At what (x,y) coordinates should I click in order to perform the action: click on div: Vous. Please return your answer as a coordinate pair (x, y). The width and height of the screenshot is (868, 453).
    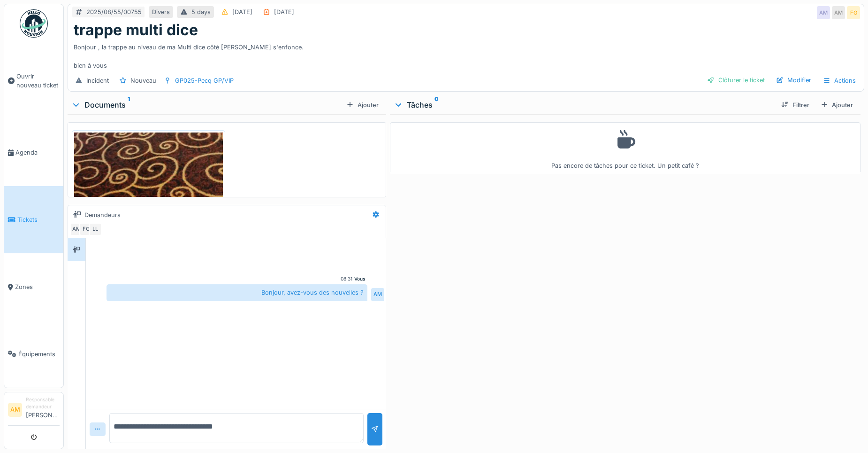
    Looking at the image, I should click on (360, 278).